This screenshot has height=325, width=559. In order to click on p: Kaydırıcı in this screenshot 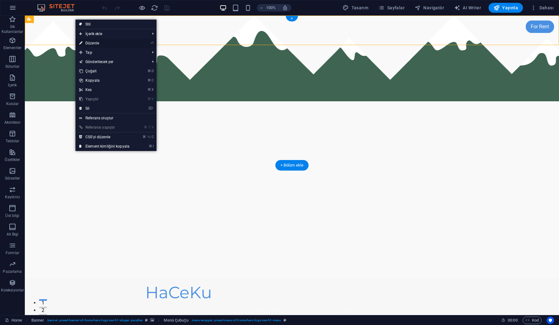, I will do `click(12, 197)`.